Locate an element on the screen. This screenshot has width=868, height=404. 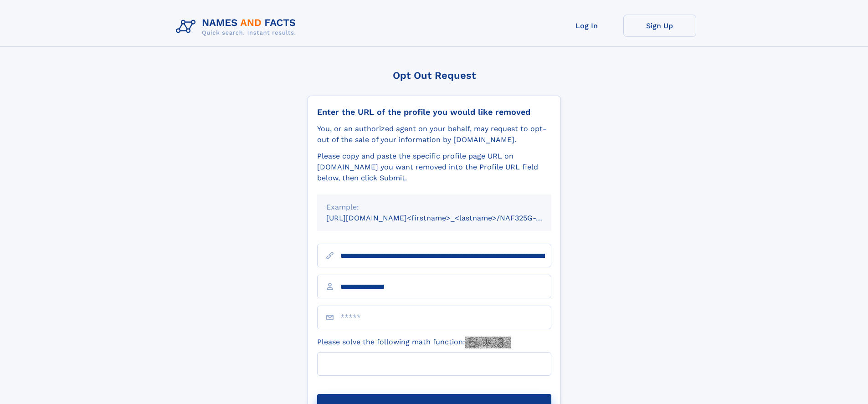
img: Logo Names and Facts is located at coordinates (237, 27).